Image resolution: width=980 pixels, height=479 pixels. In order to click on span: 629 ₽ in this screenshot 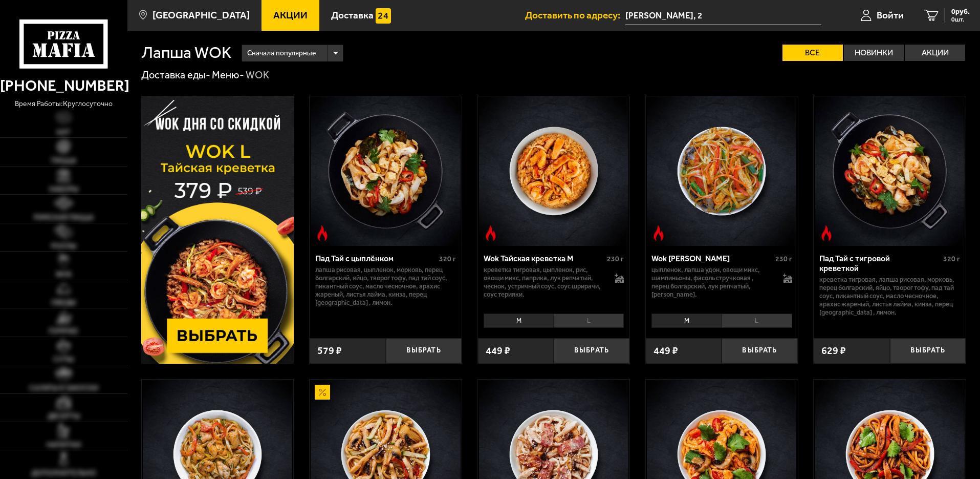, I will do `click(834, 351)`.